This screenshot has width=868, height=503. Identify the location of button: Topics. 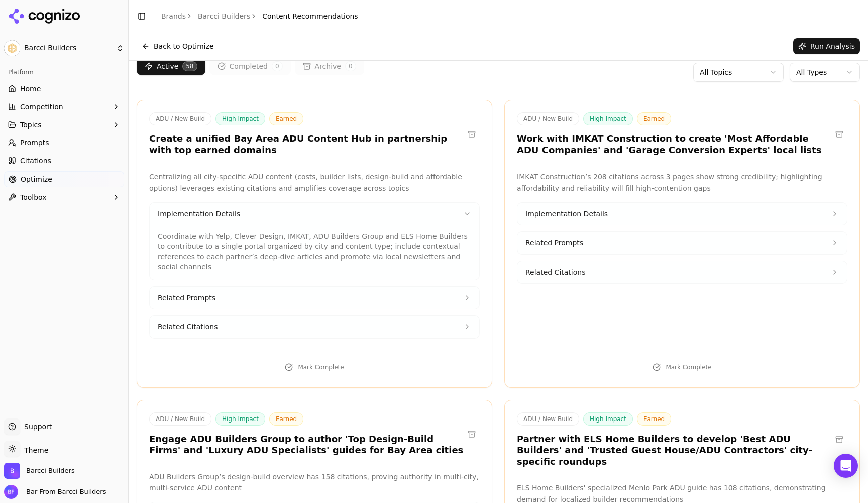
(64, 125).